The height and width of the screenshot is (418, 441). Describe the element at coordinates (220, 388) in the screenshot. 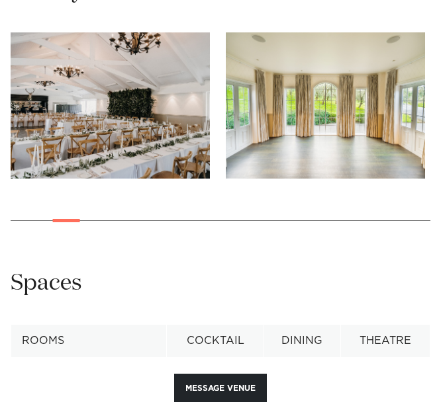

I see `button: Message Venue` at that location.